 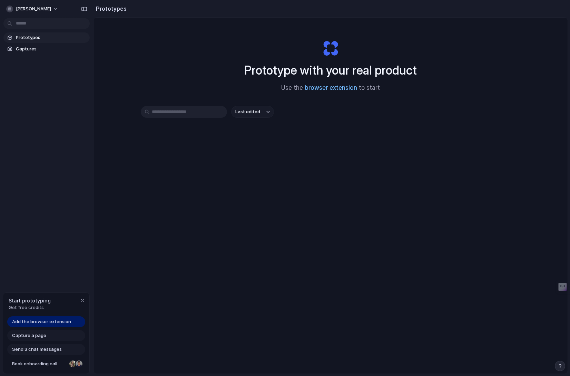 What do you see at coordinates (51, 38) in the screenshot?
I see `span: Prototypes` at bounding box center [51, 38].